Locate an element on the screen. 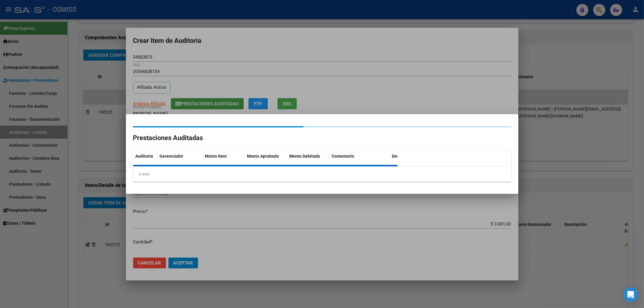 The image size is (644, 308). span: Monto Debitado is located at coordinates (305, 156).